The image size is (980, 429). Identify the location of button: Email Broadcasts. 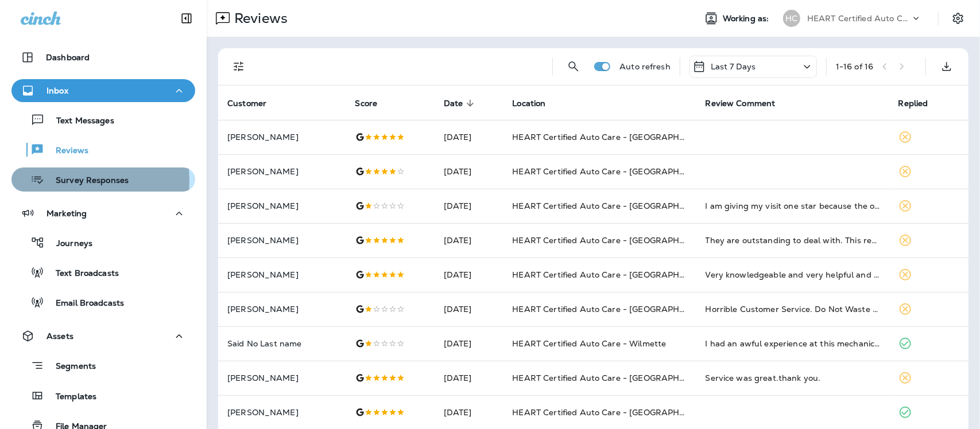
(103, 302).